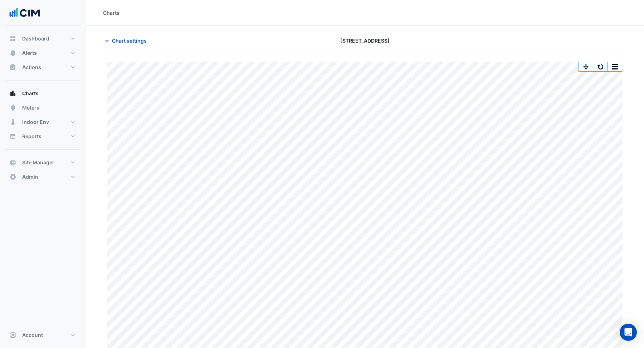 The width and height of the screenshot is (644, 348). Describe the element at coordinates (43, 53) in the screenshot. I see `button: Alerts` at that location.